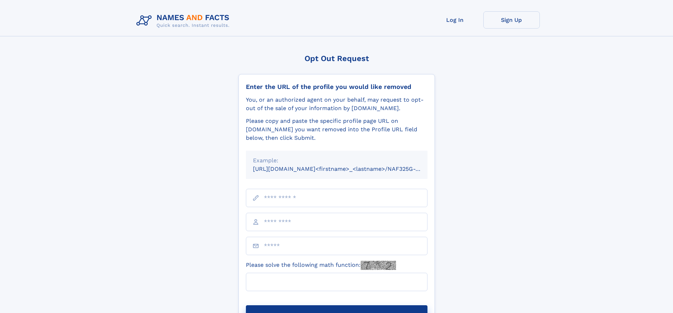 The height and width of the screenshot is (313, 673). Describe the element at coordinates (321, 265) in the screenshot. I see `label: Please solve the following math function:` at that location.